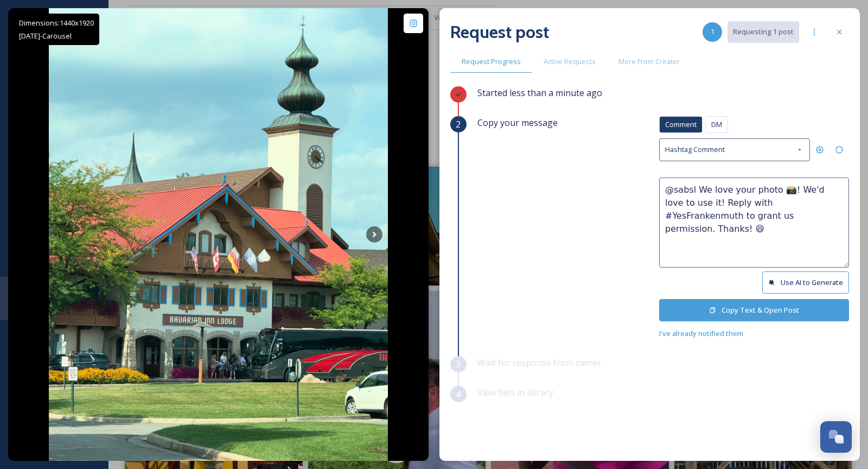 The image size is (868, 469). I want to click on span: 3, so click(458, 364).